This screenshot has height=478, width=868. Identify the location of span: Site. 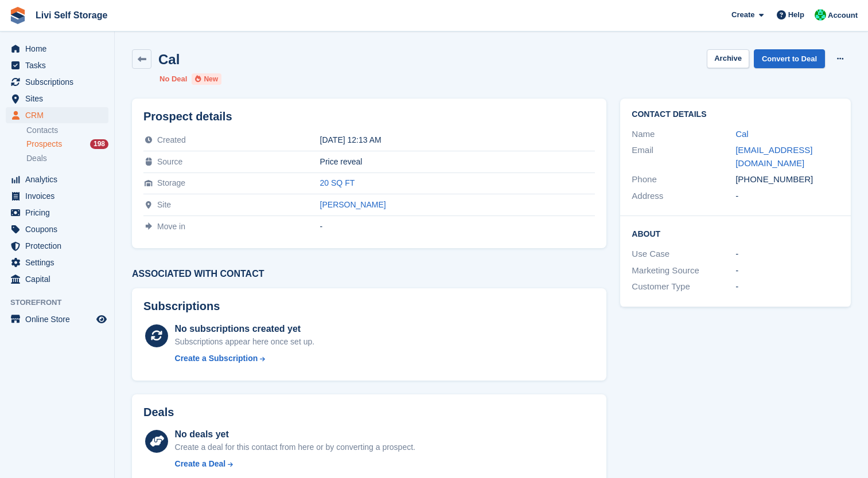
(164, 204).